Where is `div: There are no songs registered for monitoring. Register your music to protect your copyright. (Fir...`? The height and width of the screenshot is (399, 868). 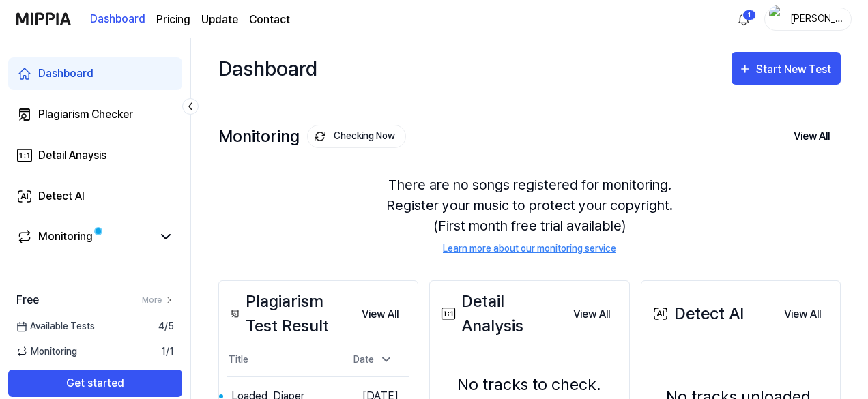
div: There are no songs registered for monitoring. Register your music to protect your copyright. (Fir... is located at coordinates (530, 215).